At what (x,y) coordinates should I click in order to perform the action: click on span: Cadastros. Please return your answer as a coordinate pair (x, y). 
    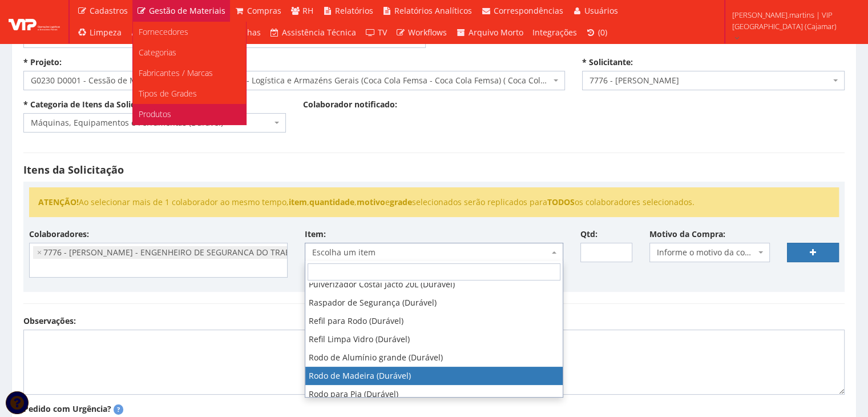
    Looking at the image, I should click on (108, 10).